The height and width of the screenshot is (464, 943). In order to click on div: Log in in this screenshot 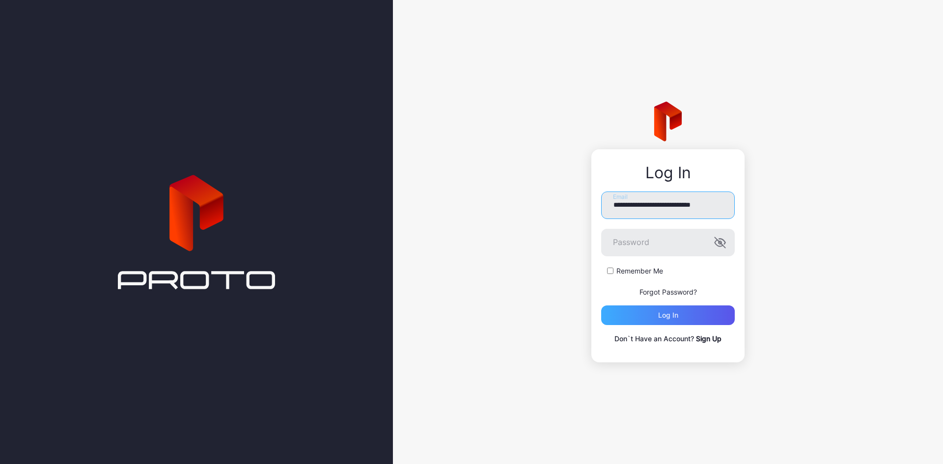, I will do `click(668, 315)`.